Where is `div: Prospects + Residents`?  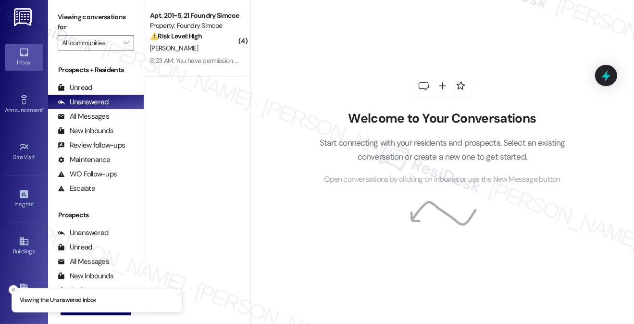 div: Prospects + Residents is located at coordinates (96, 70).